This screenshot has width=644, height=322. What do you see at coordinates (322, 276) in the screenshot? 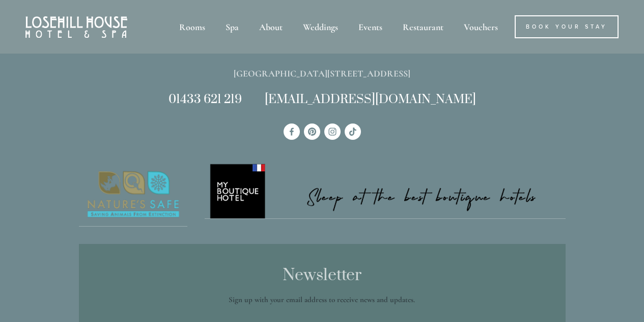
I see `h2: Newsletter` at bounding box center [322, 276].